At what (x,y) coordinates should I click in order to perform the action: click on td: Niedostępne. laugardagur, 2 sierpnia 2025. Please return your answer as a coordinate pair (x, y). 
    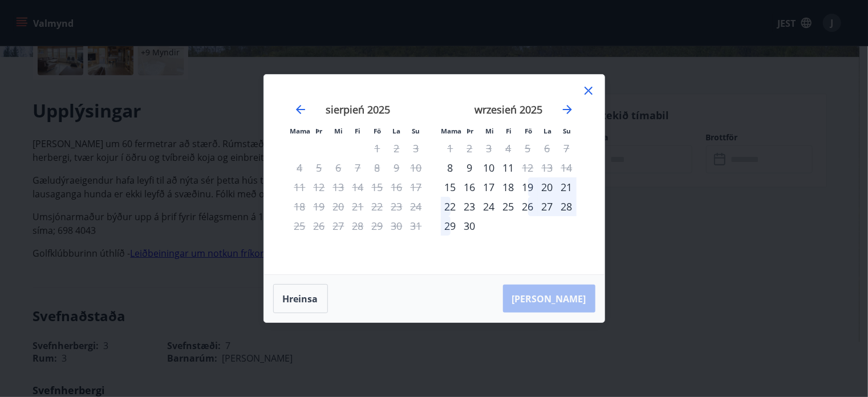
    Looking at the image, I should click on (397, 148).